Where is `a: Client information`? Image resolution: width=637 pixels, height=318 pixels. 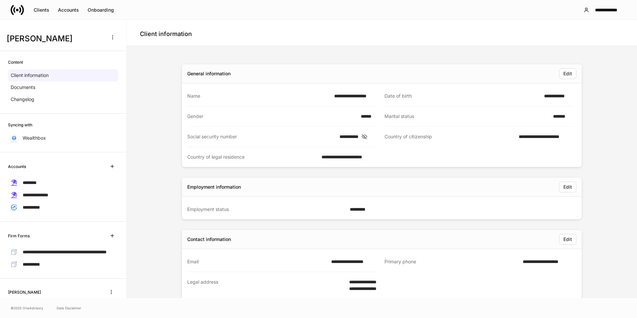
a: Client information is located at coordinates (63, 75).